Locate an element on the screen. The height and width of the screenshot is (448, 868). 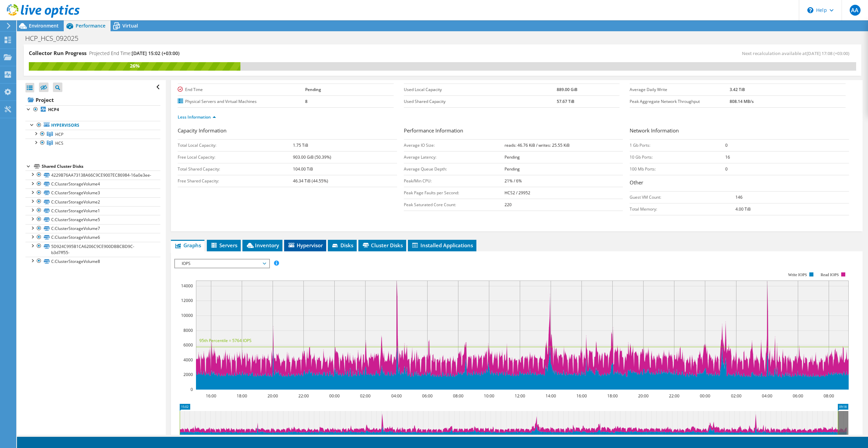
span: Virtual is located at coordinates (130, 26).